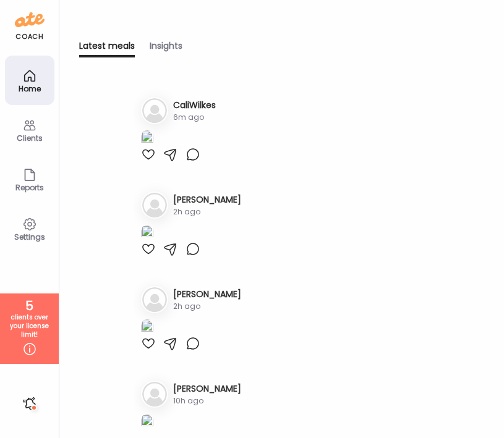  I want to click on img: ate, so click(30, 20).